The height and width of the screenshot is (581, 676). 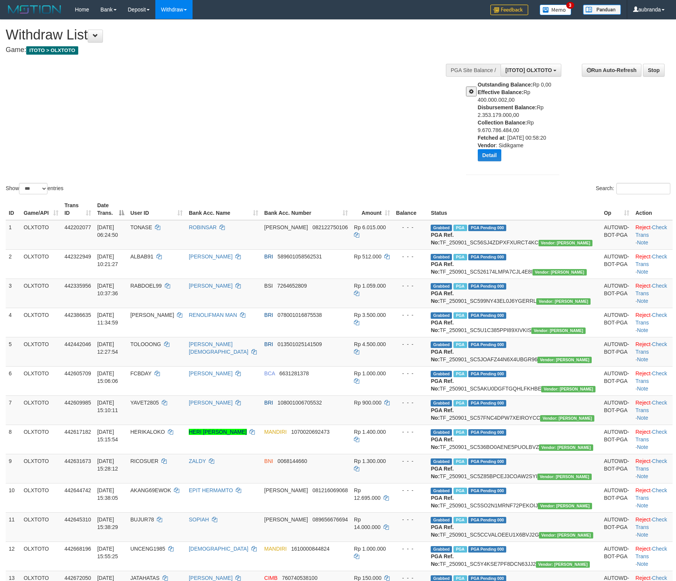 I want to click on th: Date Trans.: activate to sort column descending, so click(x=110, y=209).